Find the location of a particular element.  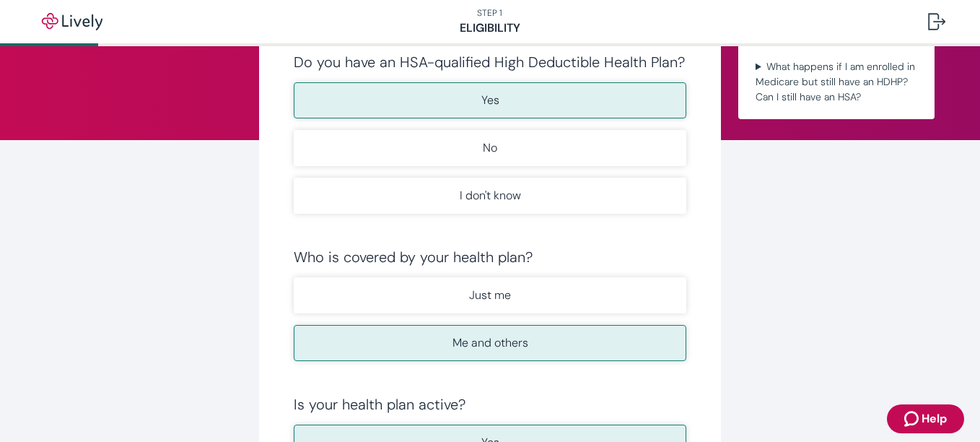

div: Who is covered by your health plan? is located at coordinates (490, 256).